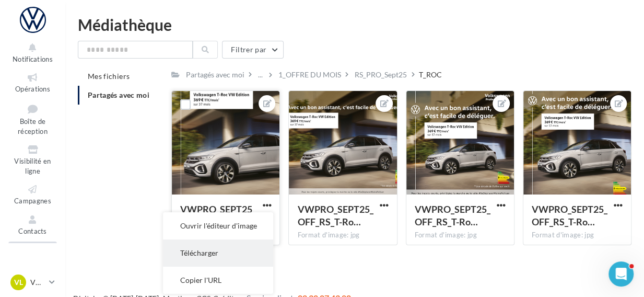 The height and width of the screenshot is (297, 644). Describe the element at coordinates (569, 215) in the screenshot. I see `span: VWPRO_SEPT25_OFF_RS_T-Roc_INSTA` at that location.